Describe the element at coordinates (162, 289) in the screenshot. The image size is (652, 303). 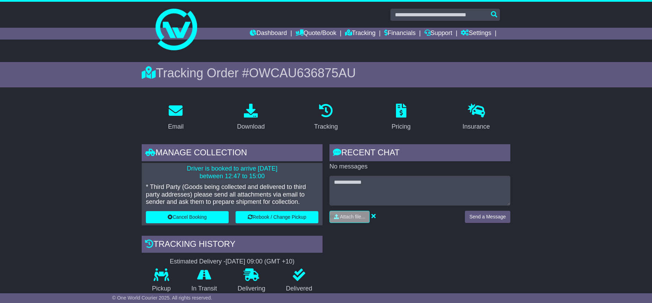
I see `p: Pickup` at that location.